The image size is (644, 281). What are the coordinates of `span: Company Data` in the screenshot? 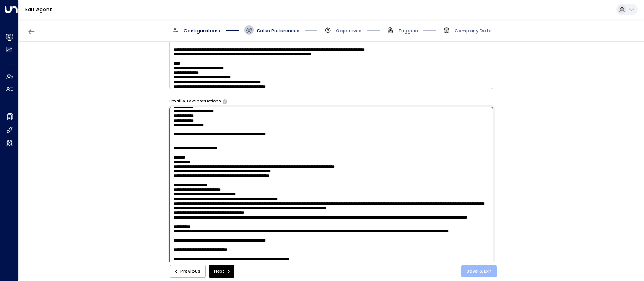 It's located at (473, 31).